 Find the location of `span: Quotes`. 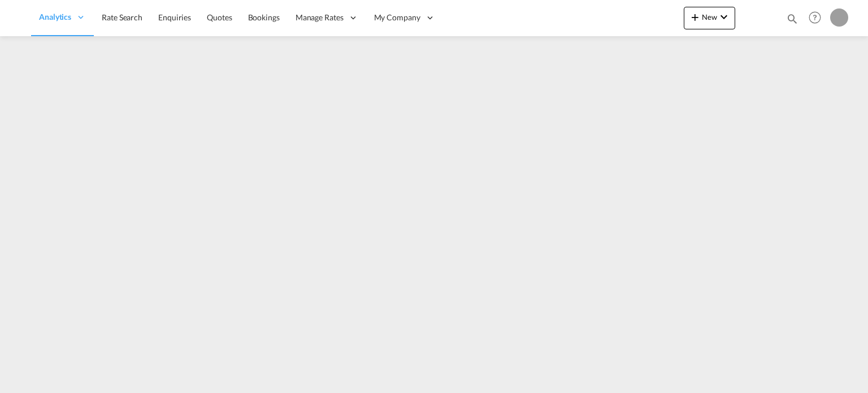

span: Quotes is located at coordinates (220, 17).